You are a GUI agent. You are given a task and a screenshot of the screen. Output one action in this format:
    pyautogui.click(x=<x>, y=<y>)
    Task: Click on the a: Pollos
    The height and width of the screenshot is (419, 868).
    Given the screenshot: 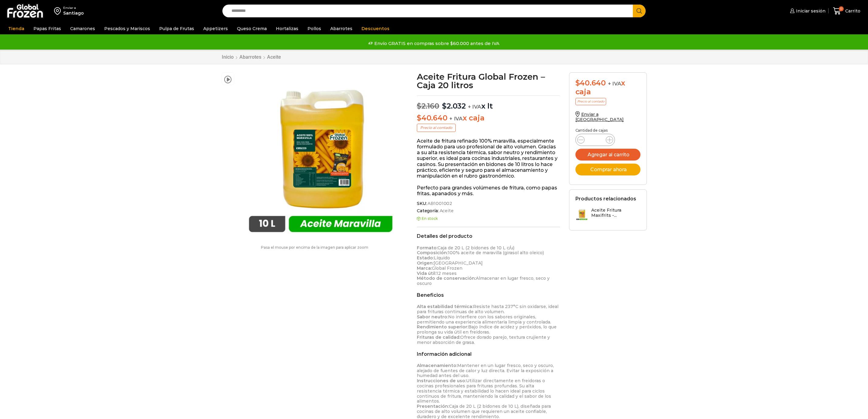 What is the action you would take?
    pyautogui.click(x=314, y=28)
    